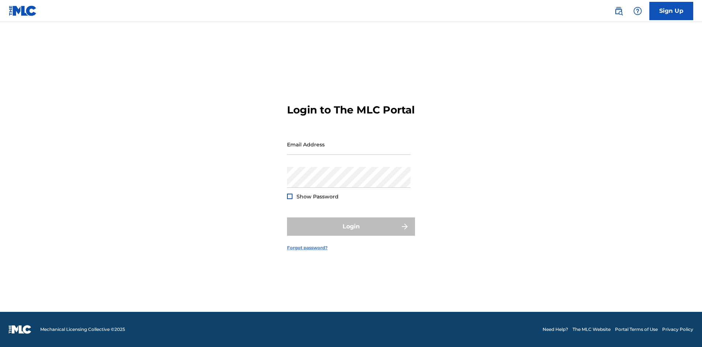  I want to click on img: help, so click(638, 11).